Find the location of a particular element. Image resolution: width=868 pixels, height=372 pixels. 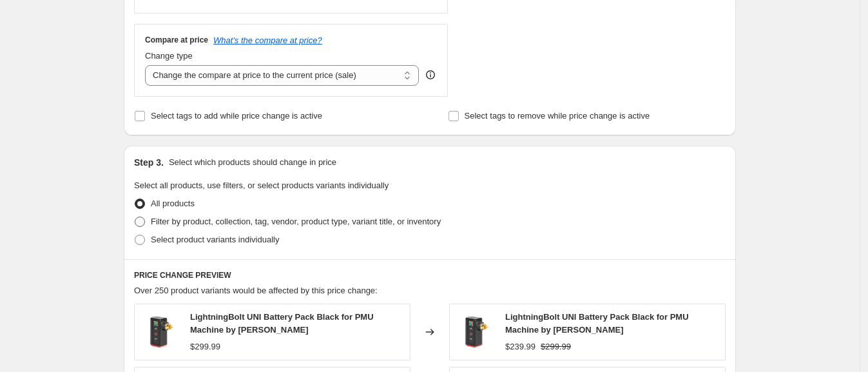

h2: Step 3. is located at coordinates (149, 163).